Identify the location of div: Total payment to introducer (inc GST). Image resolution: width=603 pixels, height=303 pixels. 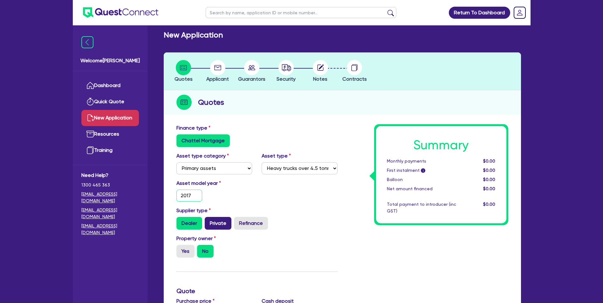
(422, 208).